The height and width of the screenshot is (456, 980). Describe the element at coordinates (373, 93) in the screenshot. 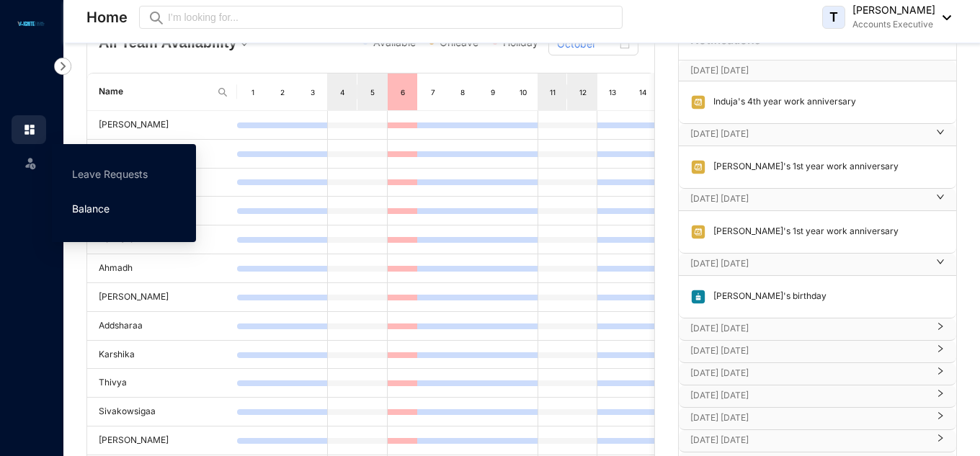

I see `div: 5` at that location.